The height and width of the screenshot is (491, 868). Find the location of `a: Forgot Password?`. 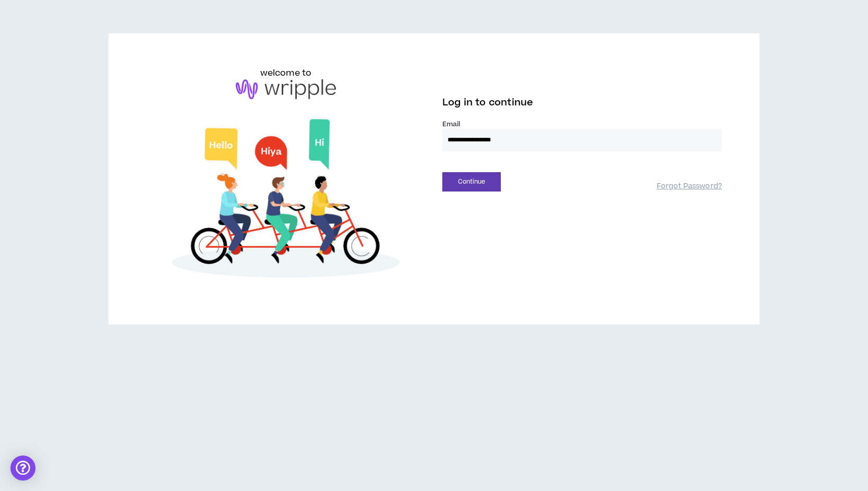

a: Forgot Password? is located at coordinates (689, 186).